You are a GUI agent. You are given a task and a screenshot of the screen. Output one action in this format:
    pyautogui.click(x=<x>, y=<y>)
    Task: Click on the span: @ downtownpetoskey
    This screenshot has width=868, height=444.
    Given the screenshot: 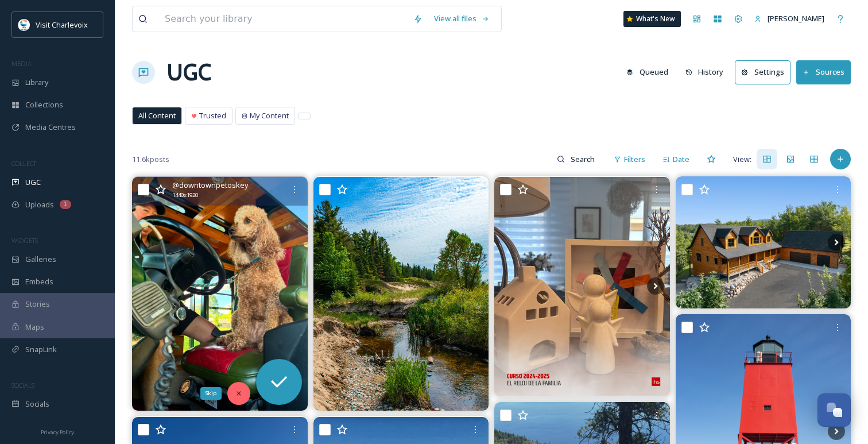 What is the action you would take?
    pyautogui.click(x=210, y=185)
    